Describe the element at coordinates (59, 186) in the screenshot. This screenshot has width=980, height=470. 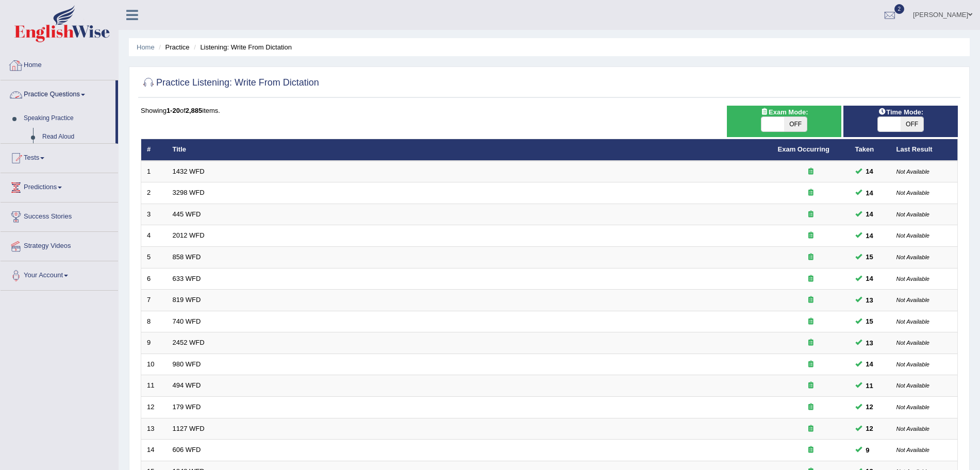
I see `a: Predictions` at that location.